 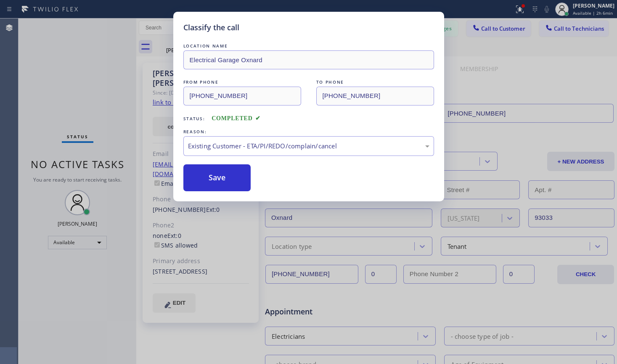 I want to click on div: Existing Customer - ETA/PI/REDO/complain/cancel, so click(x=308, y=146).